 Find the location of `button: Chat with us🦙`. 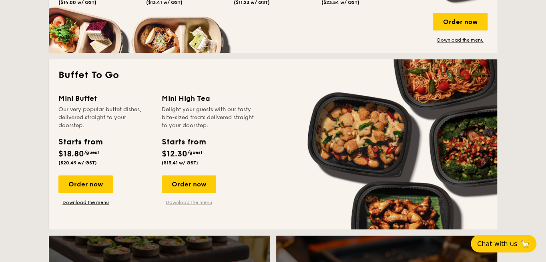

button: Chat with us🦙 is located at coordinates (503, 244).